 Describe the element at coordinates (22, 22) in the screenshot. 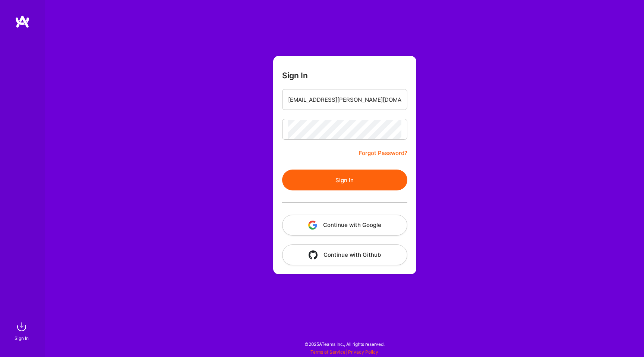

I see `img: logo` at that location.